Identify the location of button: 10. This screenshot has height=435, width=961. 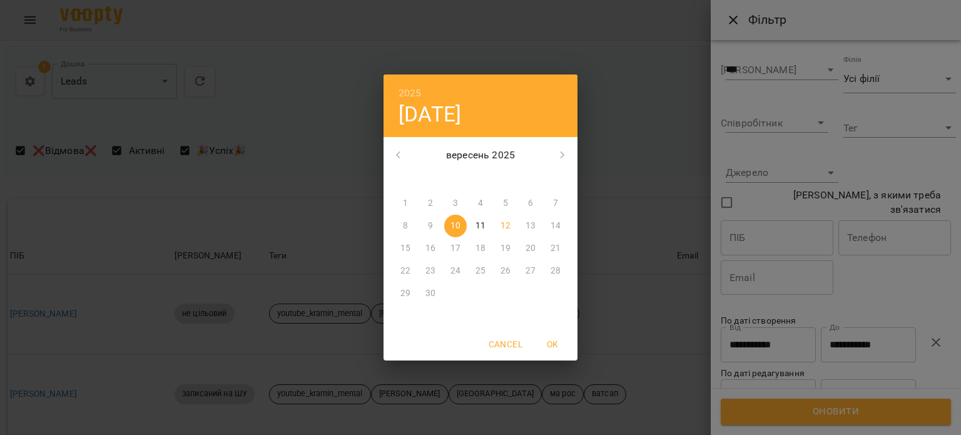
(455, 226).